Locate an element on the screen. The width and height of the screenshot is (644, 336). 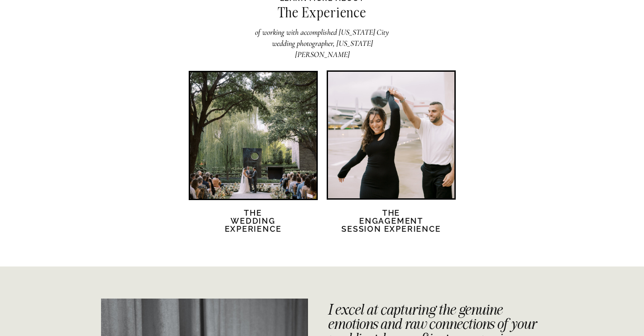
h2: The Engagement session Experience is located at coordinates (392, 226).